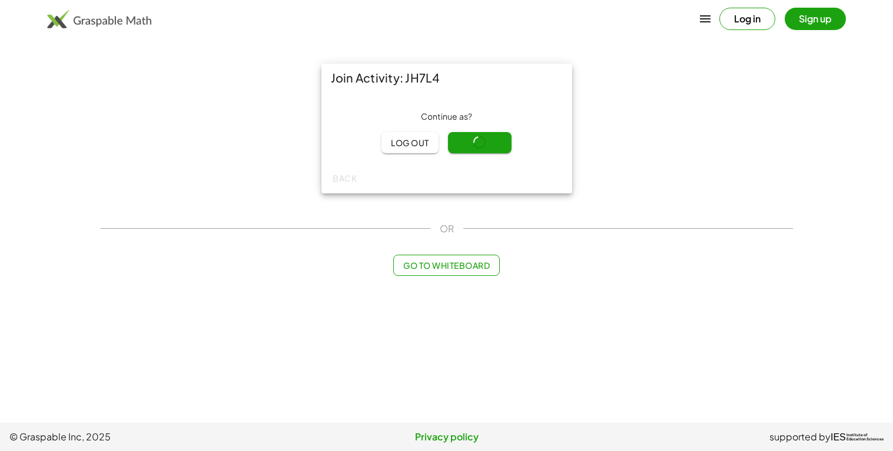 This screenshot has width=893, height=451. Describe the element at coordinates (816, 19) in the screenshot. I see `button: Sign up` at that location.